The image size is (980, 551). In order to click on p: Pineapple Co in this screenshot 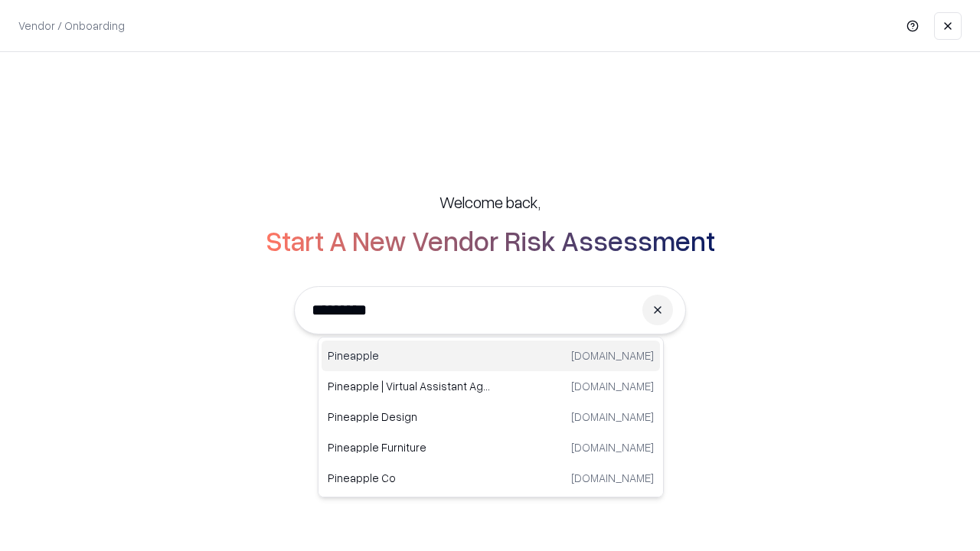, I will do `click(409, 478)`.